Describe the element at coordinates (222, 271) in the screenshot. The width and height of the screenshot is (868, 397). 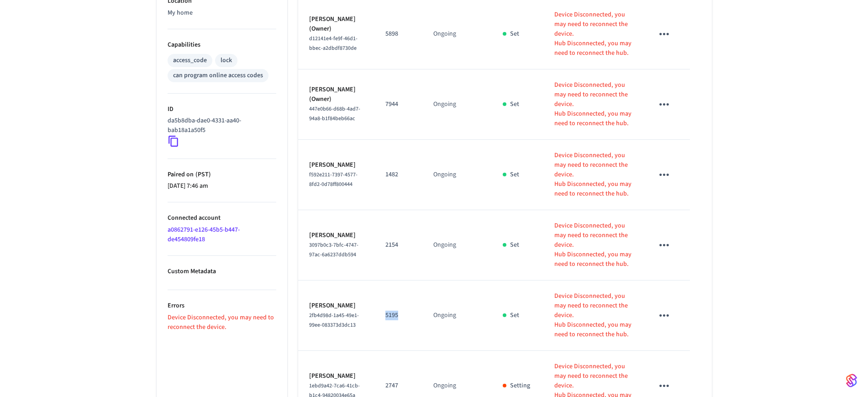
I see `p: Custom Metadata` at that location.